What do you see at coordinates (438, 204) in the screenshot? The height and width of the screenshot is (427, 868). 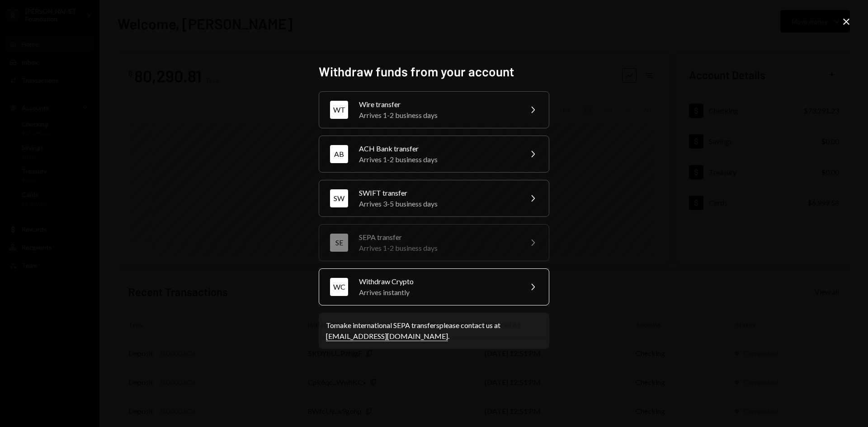 I see `div: Arrives 3-5 business days` at bounding box center [438, 204].